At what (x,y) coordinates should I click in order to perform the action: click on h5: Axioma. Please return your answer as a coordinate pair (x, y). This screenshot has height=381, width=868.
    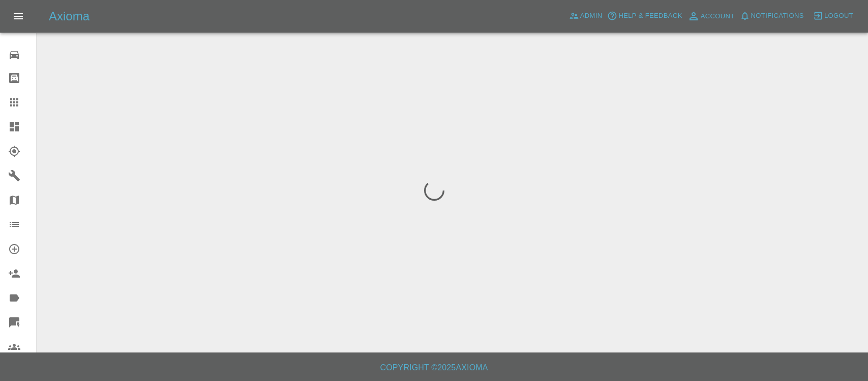
    Looking at the image, I should click on (69, 17).